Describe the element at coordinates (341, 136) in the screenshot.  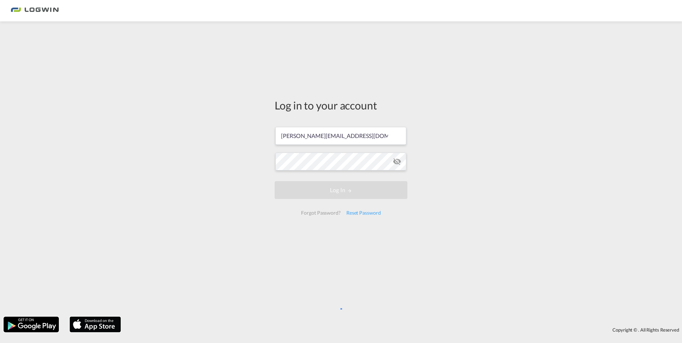
I see `input: Enter email/phone number` at that location.